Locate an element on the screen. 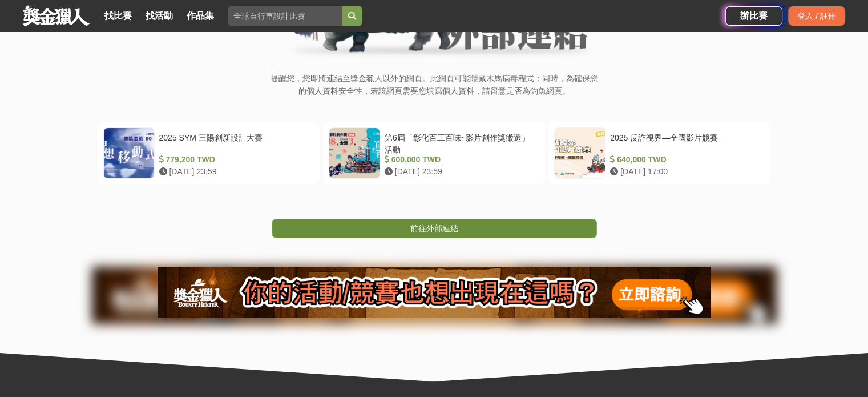 The width and height of the screenshot is (868, 397). div: 第6屆「彰化百工百味~影片創作獎徵選」活動 is located at coordinates (460, 143).